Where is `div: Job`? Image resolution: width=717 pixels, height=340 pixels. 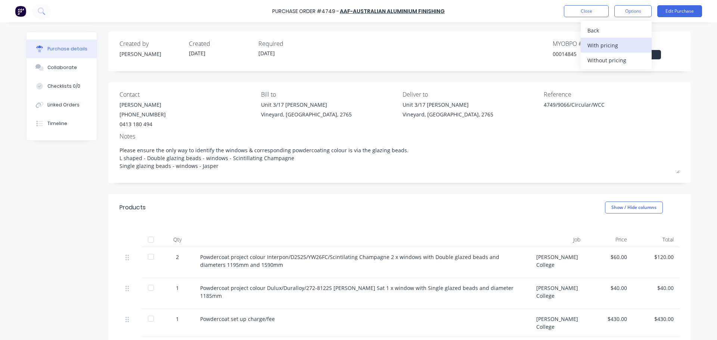
div: Job is located at coordinates (559, 240).